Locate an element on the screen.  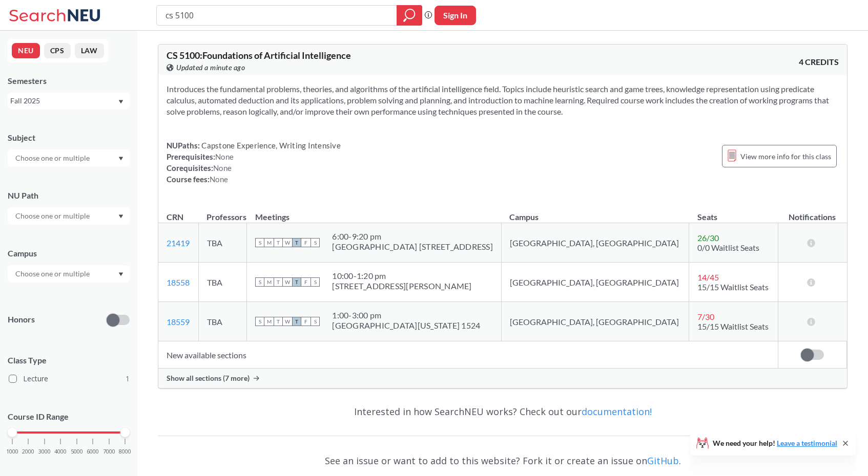
div: Semesters is located at coordinates (69, 81).